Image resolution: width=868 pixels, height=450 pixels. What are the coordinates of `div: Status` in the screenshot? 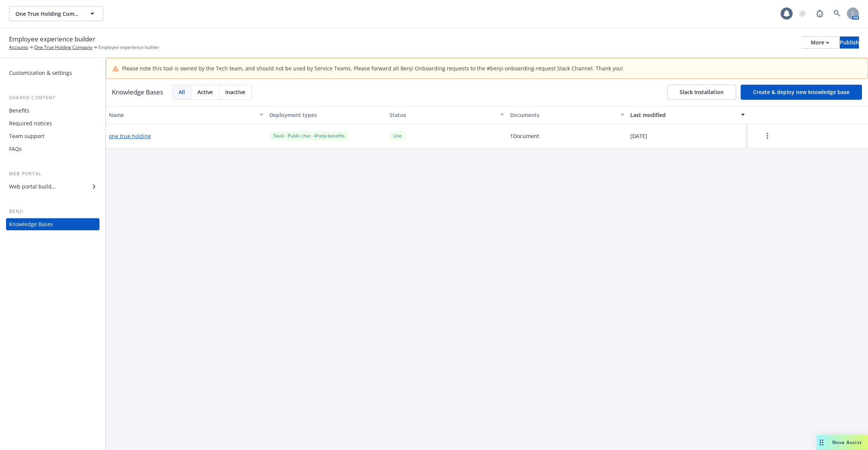 It's located at (442, 115).